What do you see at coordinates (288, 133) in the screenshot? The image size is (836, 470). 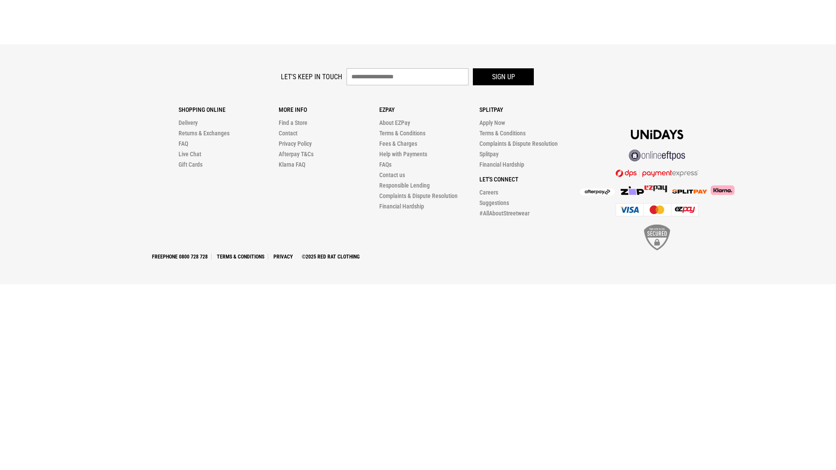 I see `a: Contact` at bounding box center [288, 133].